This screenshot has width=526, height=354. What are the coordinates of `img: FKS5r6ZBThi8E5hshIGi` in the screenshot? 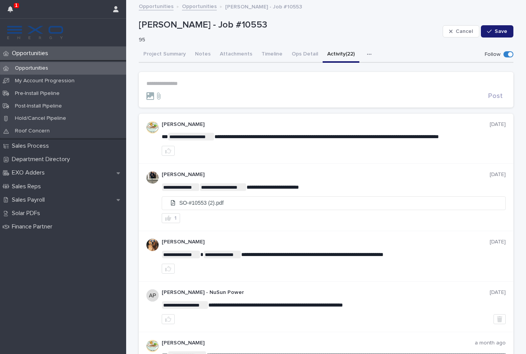 It's located at (35, 33).